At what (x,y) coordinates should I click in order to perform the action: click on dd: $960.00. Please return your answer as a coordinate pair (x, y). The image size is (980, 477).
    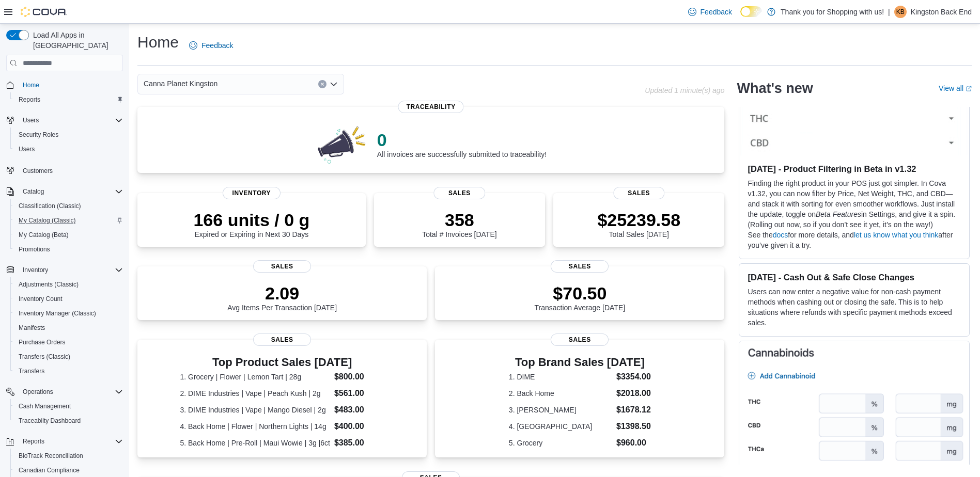
    Looking at the image, I should click on (633, 443).